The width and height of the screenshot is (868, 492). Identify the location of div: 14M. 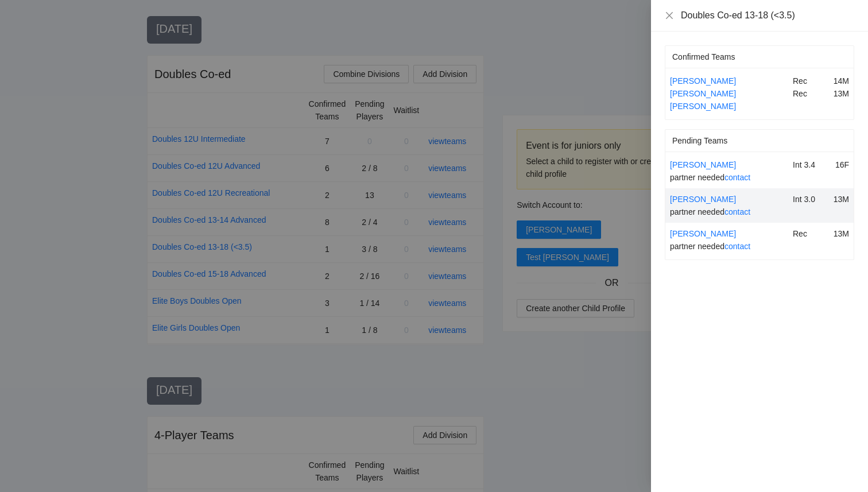
(841, 81).